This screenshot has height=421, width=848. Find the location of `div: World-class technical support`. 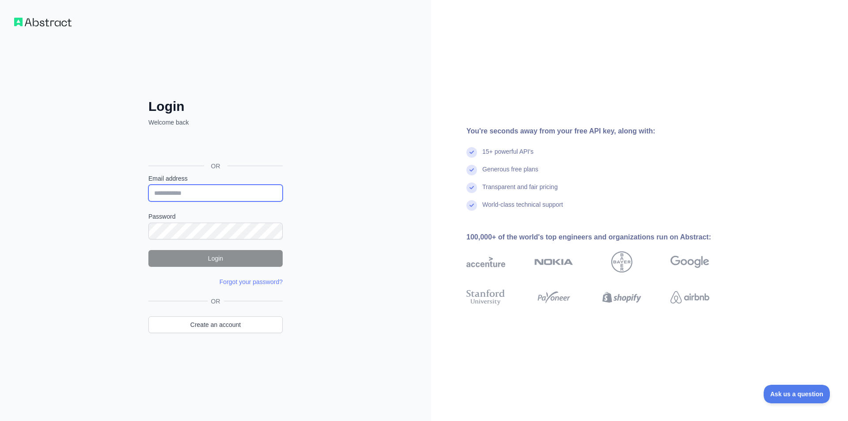

div: World-class technical support is located at coordinates (522, 209).